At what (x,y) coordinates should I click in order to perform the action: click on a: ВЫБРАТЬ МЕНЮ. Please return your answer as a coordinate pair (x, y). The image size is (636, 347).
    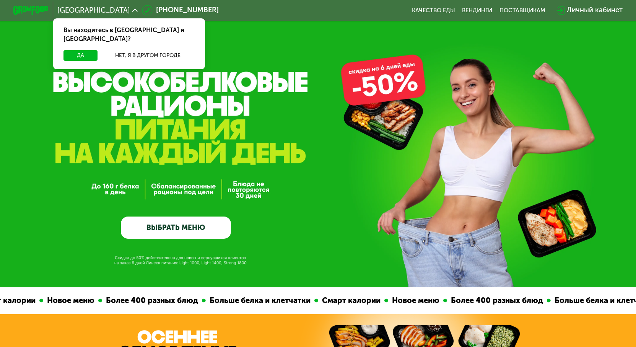
    Looking at the image, I should click on (176, 228).